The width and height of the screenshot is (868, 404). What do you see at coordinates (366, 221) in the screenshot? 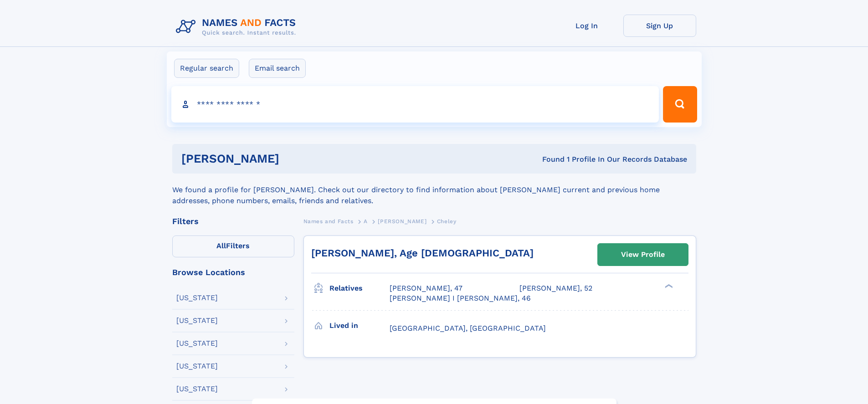
I see `span: A` at bounding box center [366, 221].